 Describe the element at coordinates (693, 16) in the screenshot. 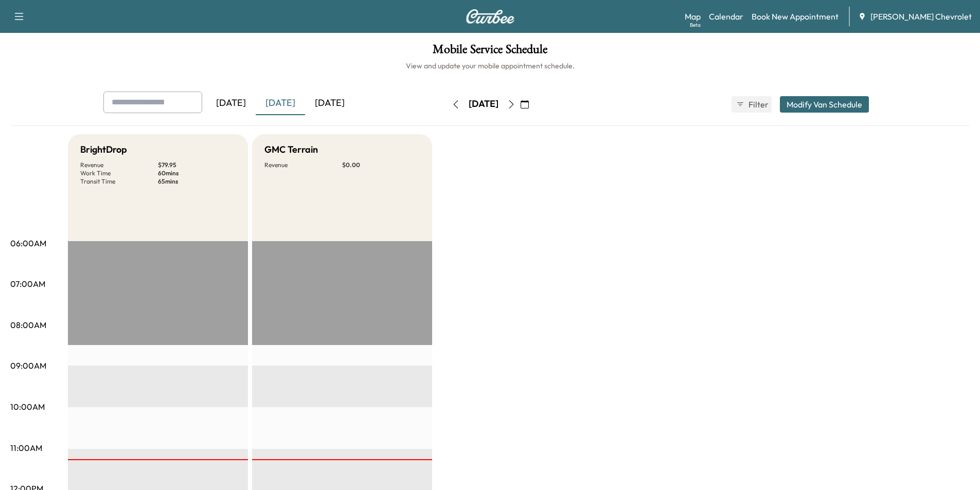

I see `a: MapBeta` at that location.